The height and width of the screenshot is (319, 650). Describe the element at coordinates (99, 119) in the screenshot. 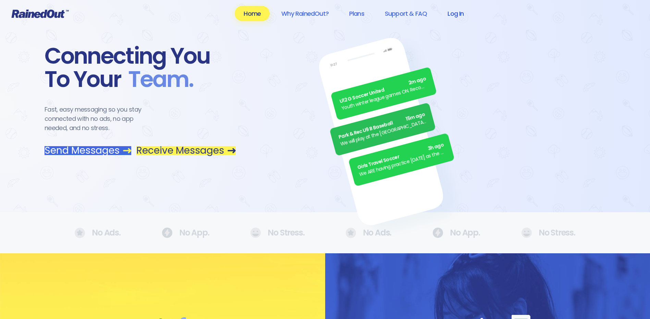

I see `div: Fast, easy messaging so you stay connected with no ads, no app needed, and no stress.` at that location.